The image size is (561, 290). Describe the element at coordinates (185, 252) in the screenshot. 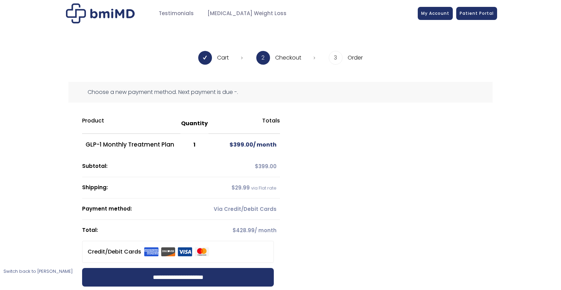

I see `img: visa.svg` at that location.